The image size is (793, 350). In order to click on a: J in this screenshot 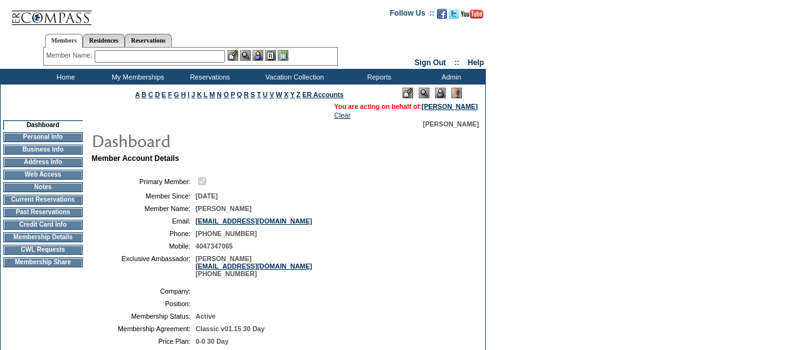, I will do `click(193, 95)`.